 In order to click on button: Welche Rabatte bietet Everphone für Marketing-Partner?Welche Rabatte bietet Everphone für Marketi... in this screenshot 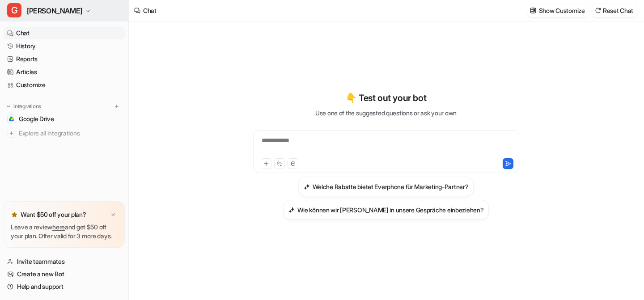, I will do `click(386, 186)`.